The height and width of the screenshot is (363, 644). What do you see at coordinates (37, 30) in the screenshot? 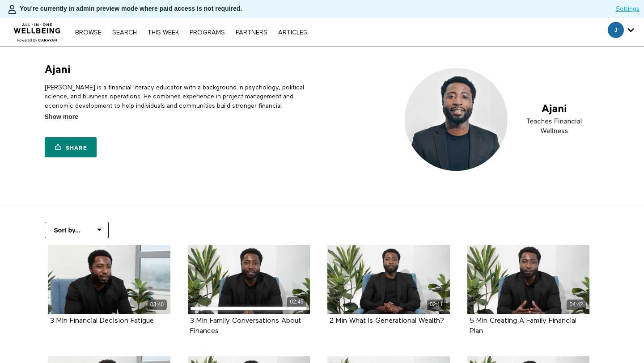
I see `img: CARAVAN` at bounding box center [37, 30].